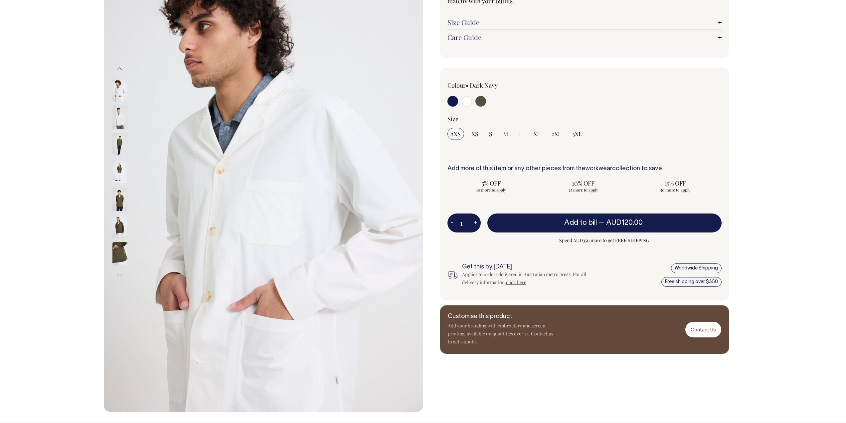 The image size is (846, 423). What do you see at coordinates (578, 134) in the screenshot?
I see `span: 3XL` at bounding box center [578, 134].